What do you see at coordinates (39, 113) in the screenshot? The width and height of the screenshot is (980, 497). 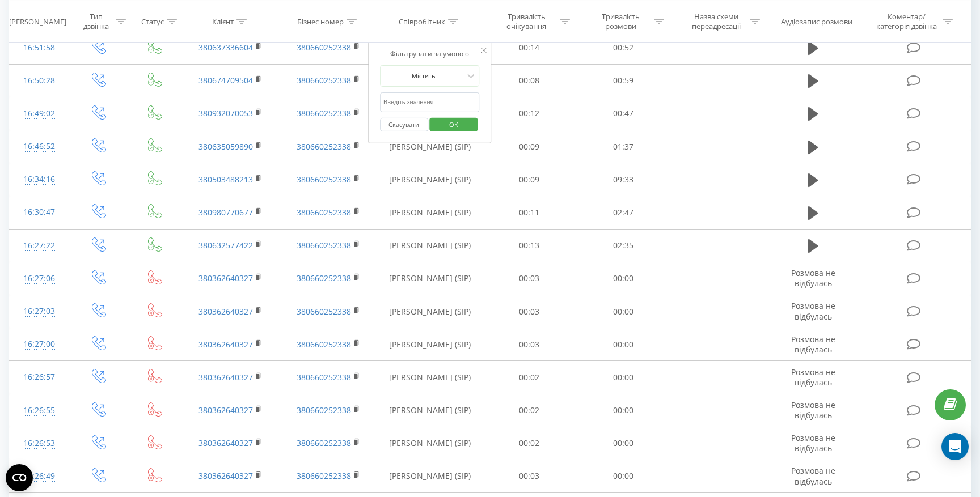 I see `div: 16:49:02` at bounding box center [39, 113].